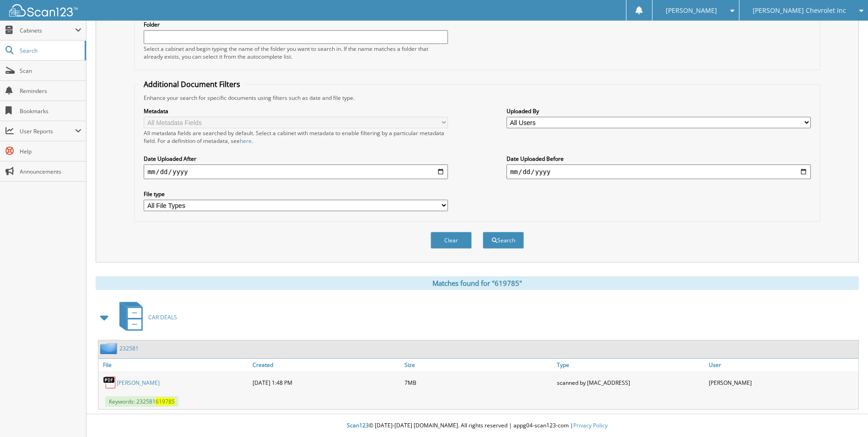 The width and height of the screenshot is (868, 437). I want to click on div: 7MB, so click(478, 382).